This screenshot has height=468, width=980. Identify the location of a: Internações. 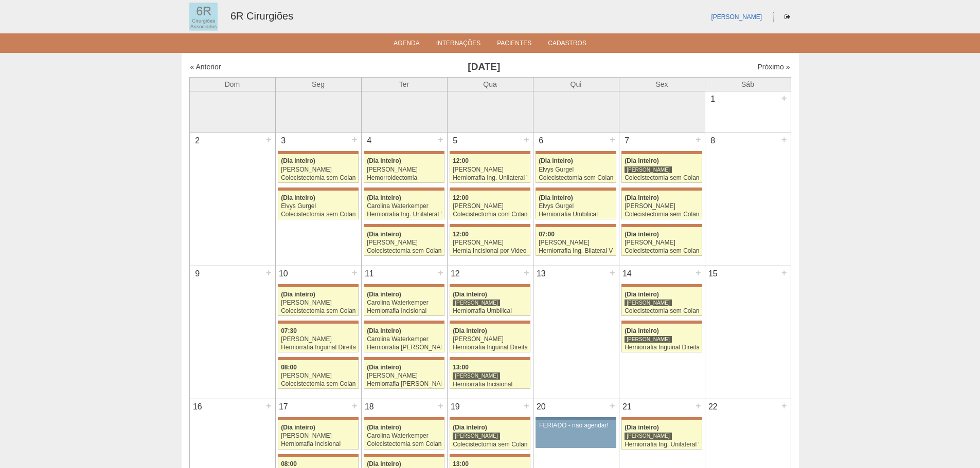
(458, 45).